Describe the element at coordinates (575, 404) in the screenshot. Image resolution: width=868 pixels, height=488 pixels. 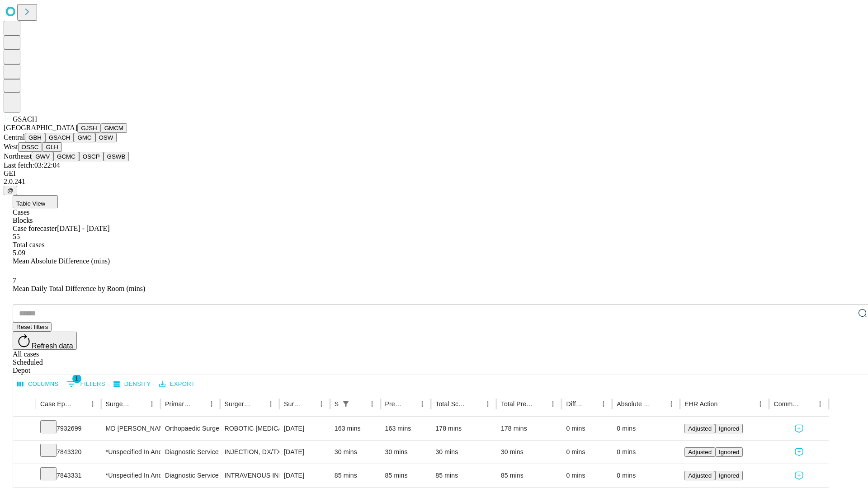
I see `div: Difference` at that location.